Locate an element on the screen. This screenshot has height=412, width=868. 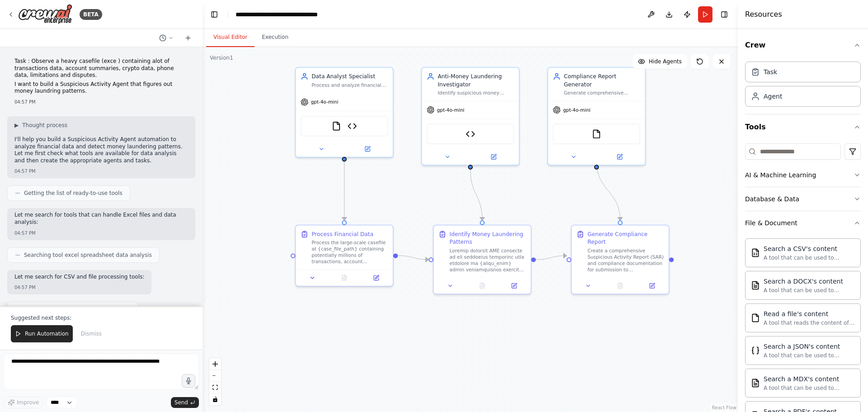
div: React Flow controls is located at coordinates (215, 382).